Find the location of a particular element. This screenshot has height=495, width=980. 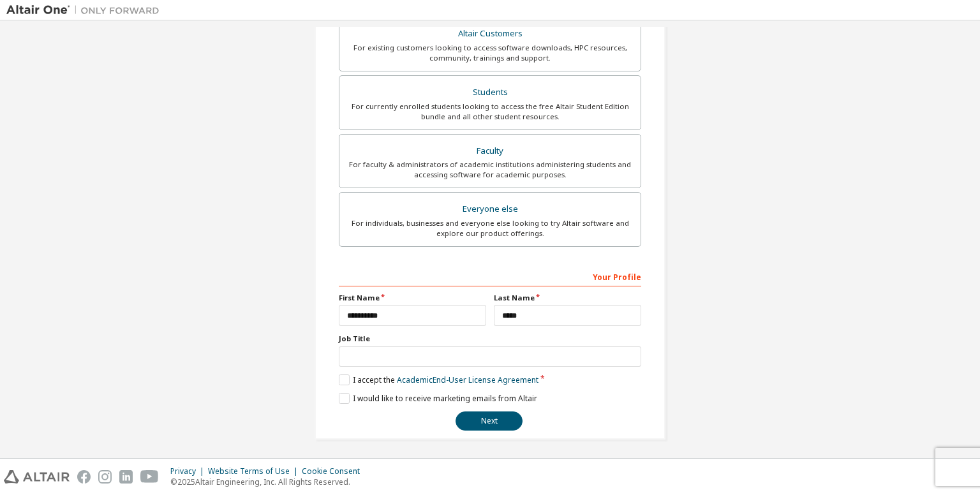

img: youtube.svg is located at coordinates (149, 476).